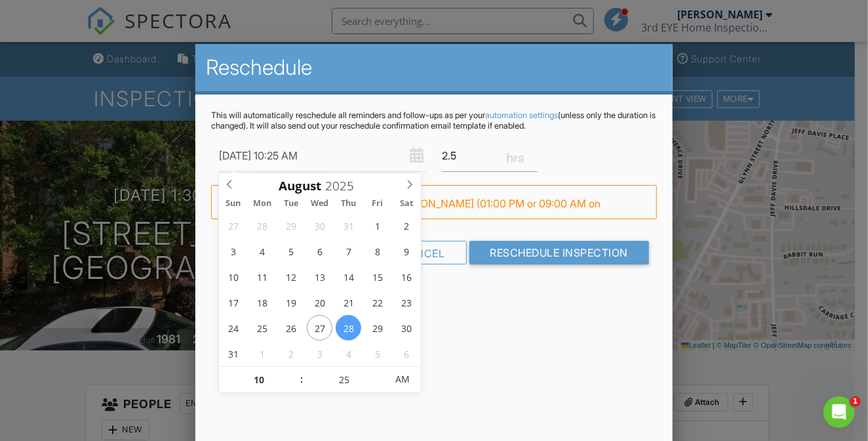 The width and height of the screenshot is (868, 441). I want to click on span: Wed, so click(320, 204).